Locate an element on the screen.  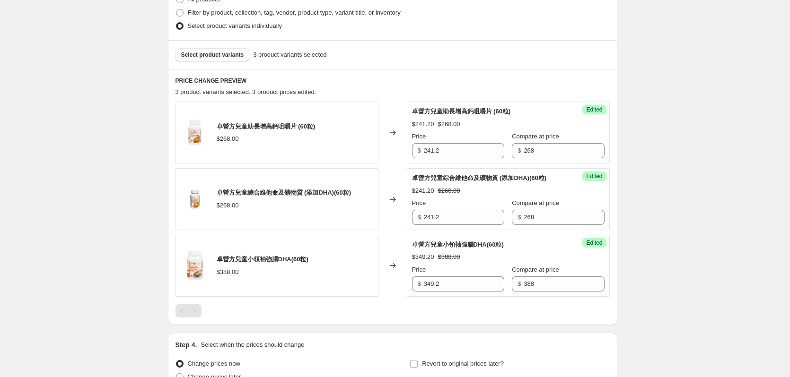
img: SC005_KitsChewableMultivitamins_Minerals__Bottle_80x.png is located at coordinates (195, 200).